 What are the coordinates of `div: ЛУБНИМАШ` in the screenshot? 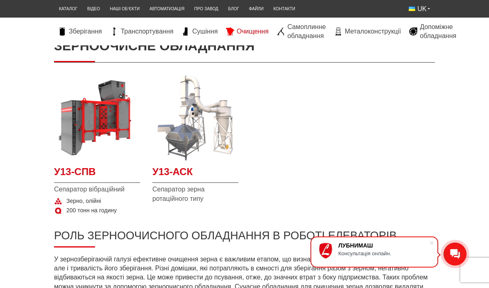 It's located at (384, 246).